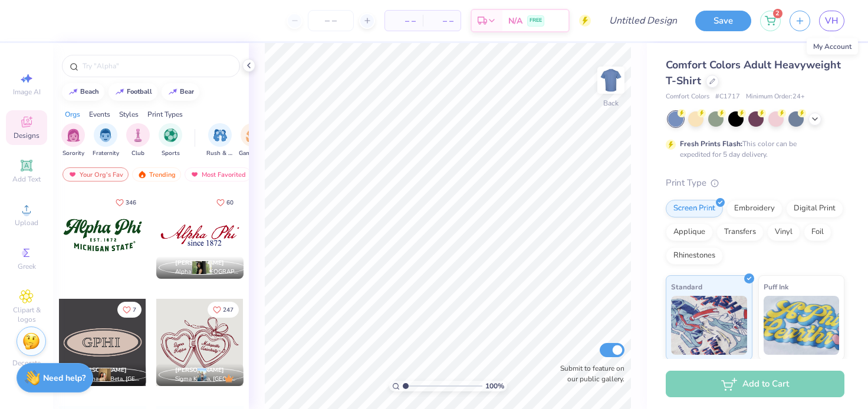 The width and height of the screenshot is (868, 409). Describe the element at coordinates (753, 72) in the screenshot. I see `span: Comfort Colors Adult Heavyweight T-Shirt` at that location.